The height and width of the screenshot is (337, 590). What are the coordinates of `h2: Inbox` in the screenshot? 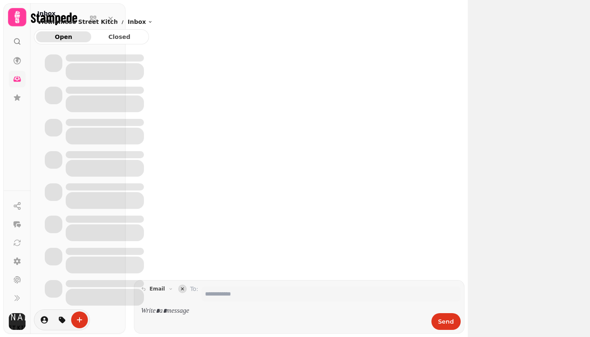 It's located at (95, 13).